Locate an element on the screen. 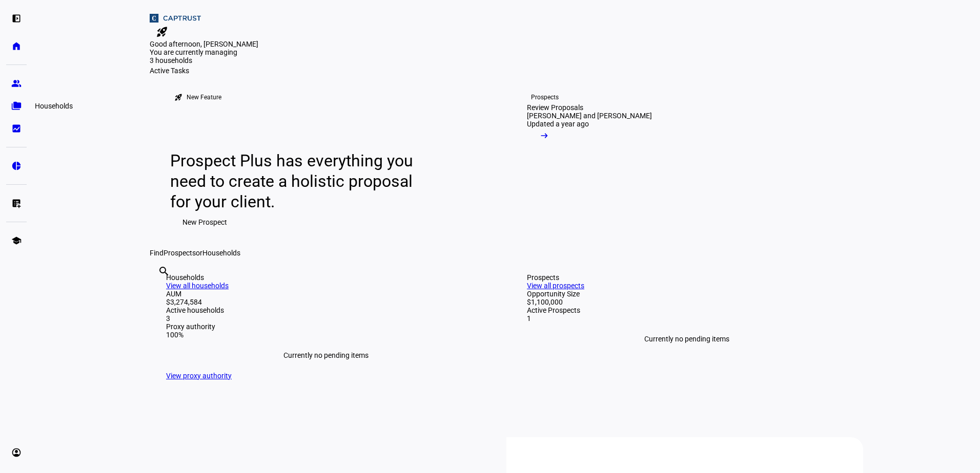  span: You are currently managing is located at coordinates (193, 52).